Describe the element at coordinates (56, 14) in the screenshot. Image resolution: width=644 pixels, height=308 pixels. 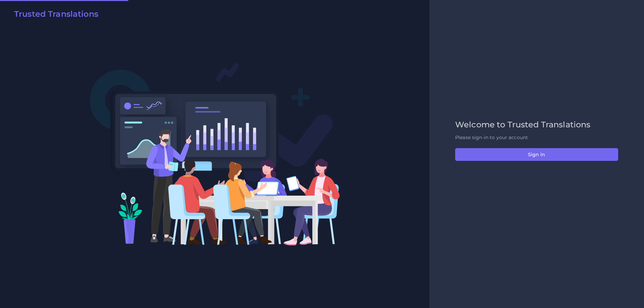
I see `h2: Trusted Translations` at that location.